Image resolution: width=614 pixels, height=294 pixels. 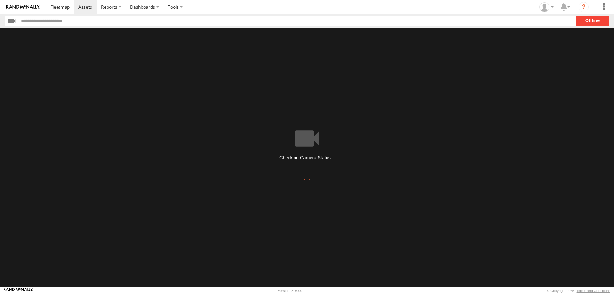 I want to click on div: Randy Yohe, so click(x=546, y=7).